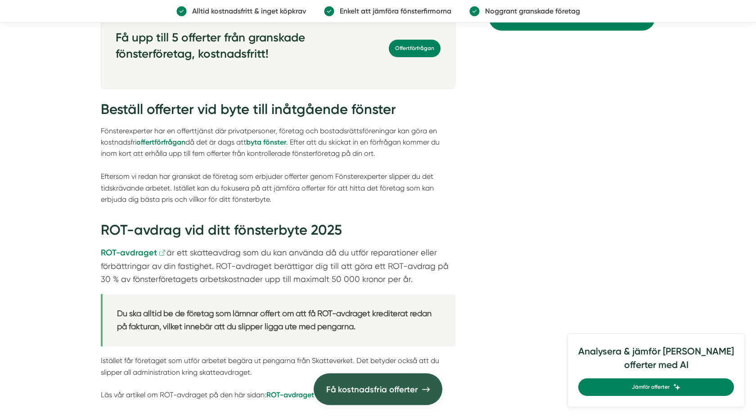 The width and height of the screenshot is (756, 418). I want to click on a: ROT-avdraget, so click(134, 252).